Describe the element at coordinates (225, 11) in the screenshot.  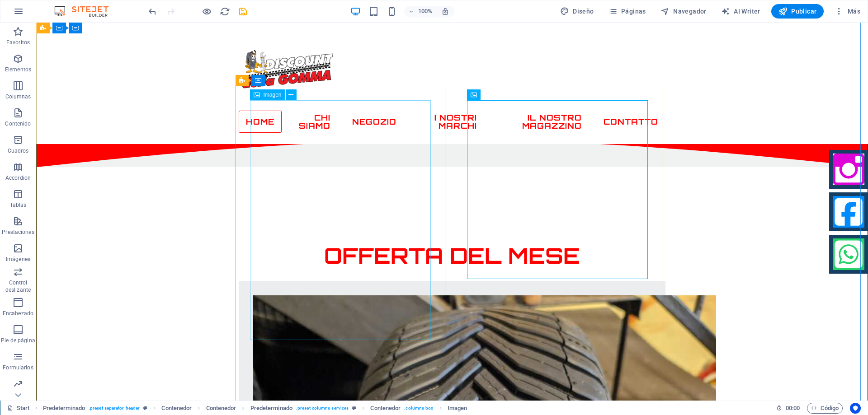
I see `button: reload` at that location.